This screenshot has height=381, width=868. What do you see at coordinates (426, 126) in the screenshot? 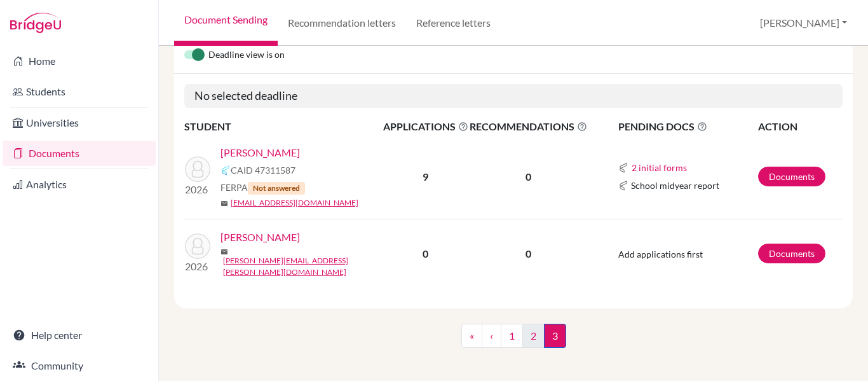
I see `span: APPLICATIONS` at bounding box center [426, 126].